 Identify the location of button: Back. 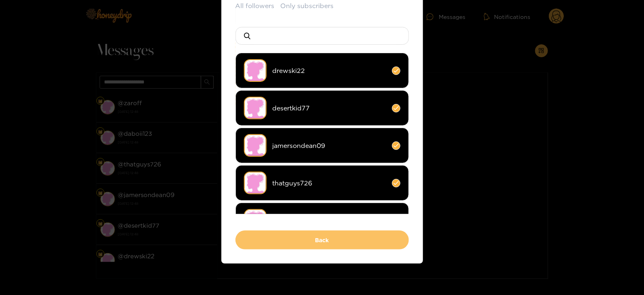
(322, 240).